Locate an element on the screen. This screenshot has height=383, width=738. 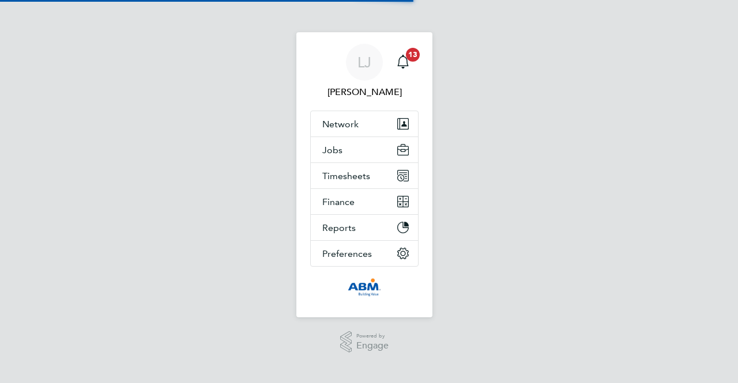
span: Powered by is located at coordinates (372, 336).